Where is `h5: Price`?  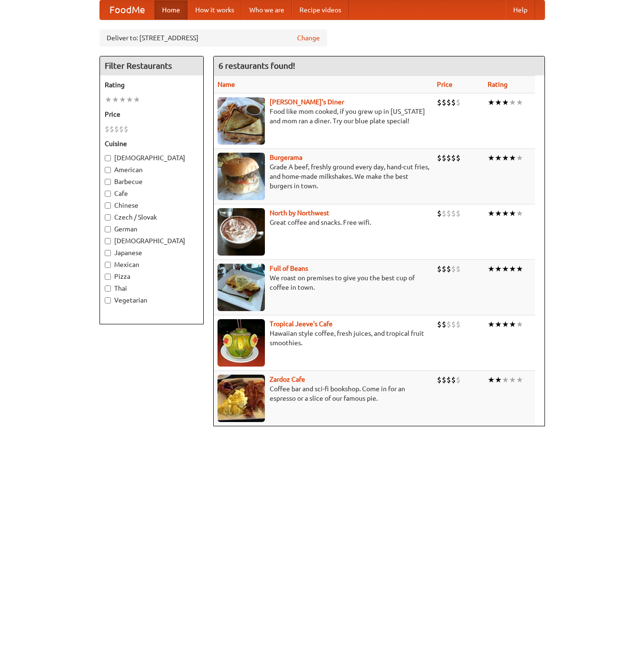 h5: Price is located at coordinates (152, 114).